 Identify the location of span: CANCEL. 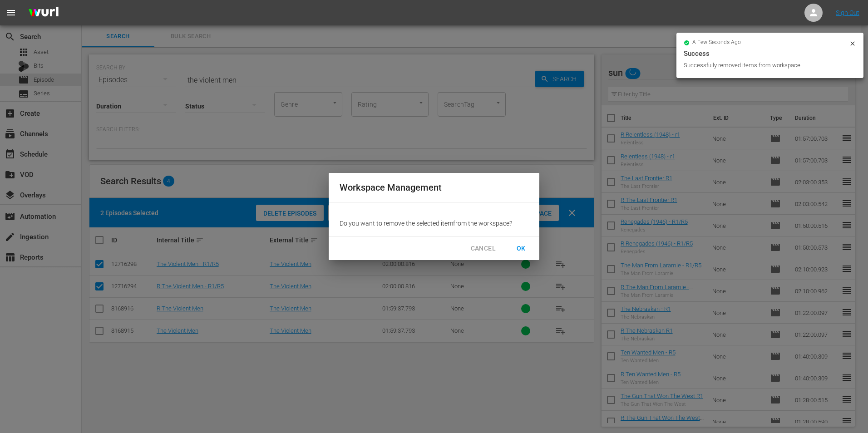
(483, 249).